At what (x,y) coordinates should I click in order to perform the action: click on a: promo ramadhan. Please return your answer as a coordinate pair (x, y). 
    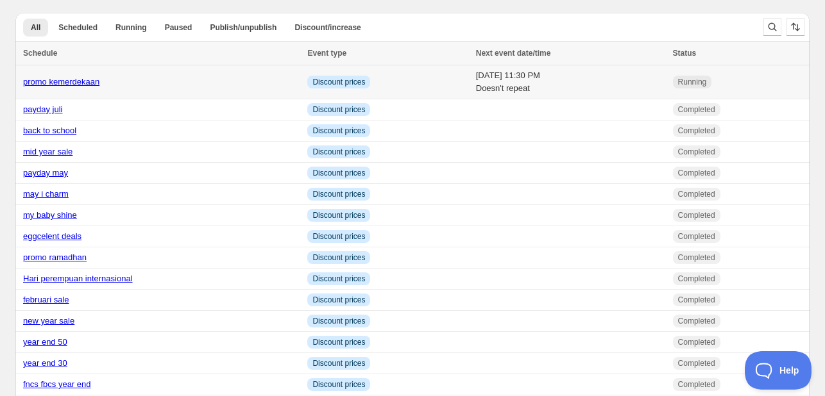
    Looking at the image, I should click on (55, 257).